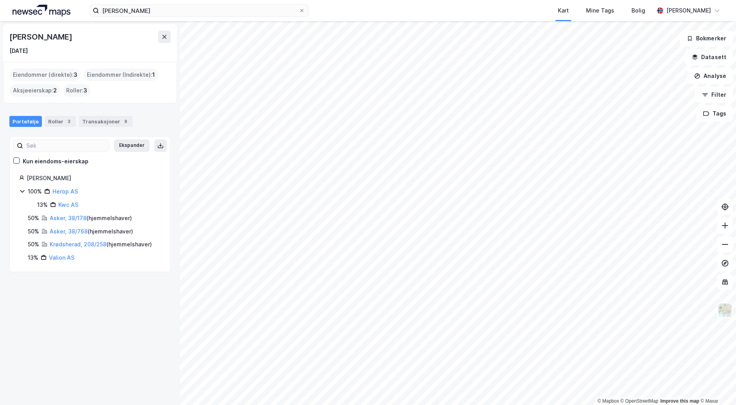 Image resolution: width=736 pixels, height=405 pixels. What do you see at coordinates (608, 401) in the screenshot?
I see `a: Mapbox` at bounding box center [608, 401].